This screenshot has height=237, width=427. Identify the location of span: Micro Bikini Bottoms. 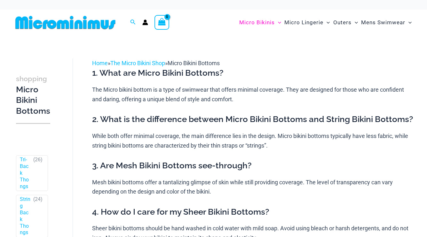
(194, 63).